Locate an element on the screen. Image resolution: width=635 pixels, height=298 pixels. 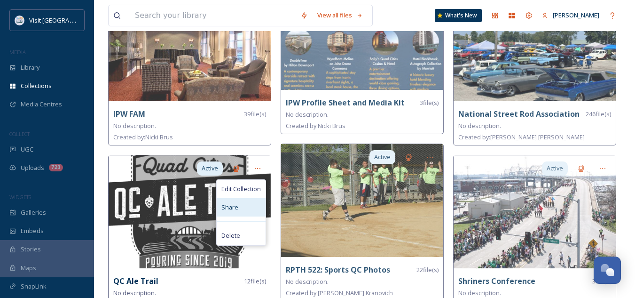
span: Delete is located at coordinates (231, 235).